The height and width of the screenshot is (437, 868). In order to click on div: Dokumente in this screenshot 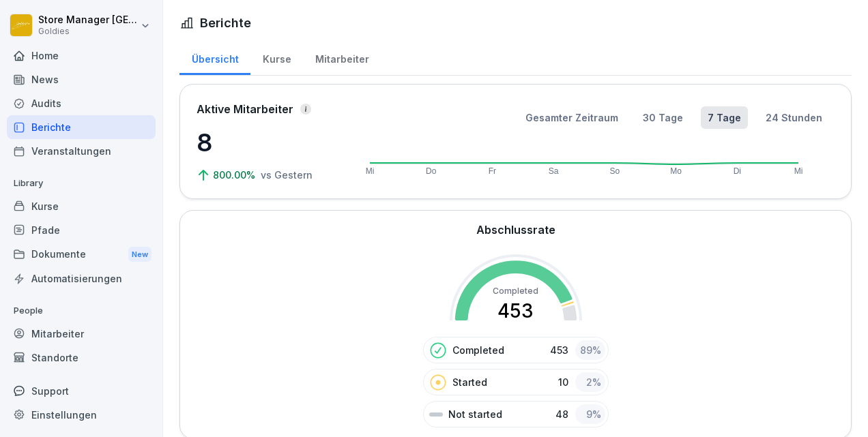, I will do `click(82, 255)`.